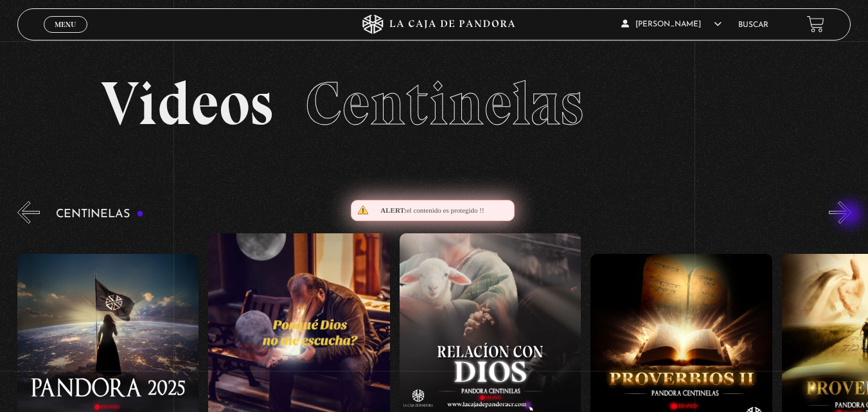  I want to click on a: Buscar, so click(753, 25).